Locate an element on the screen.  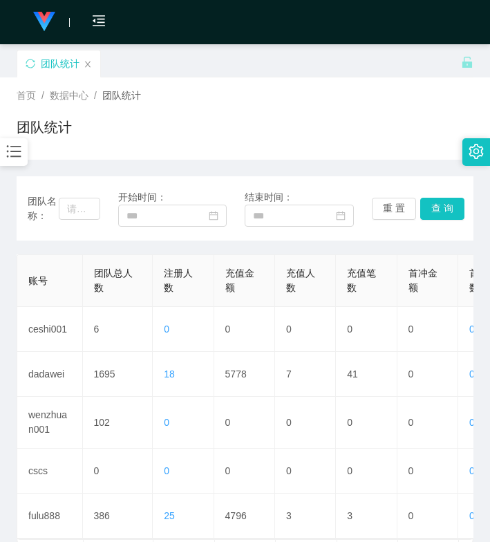
i: 图标: close is located at coordinates (88, 64).